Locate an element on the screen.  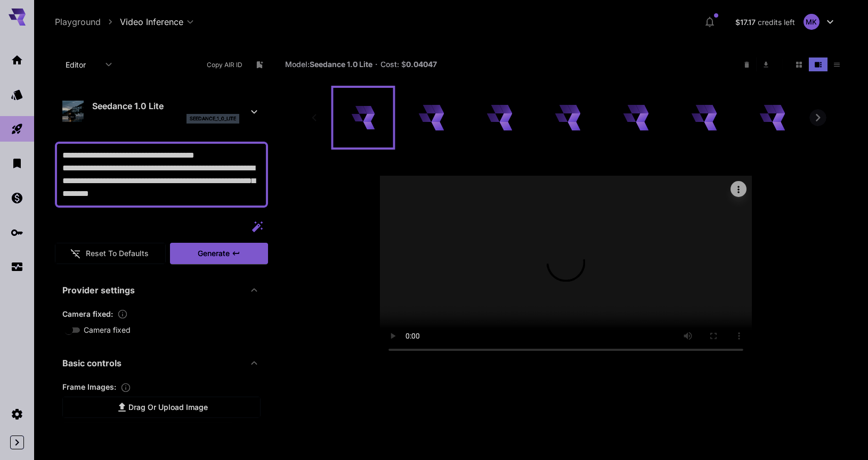
span: Cost: $ is located at coordinates (409, 64).